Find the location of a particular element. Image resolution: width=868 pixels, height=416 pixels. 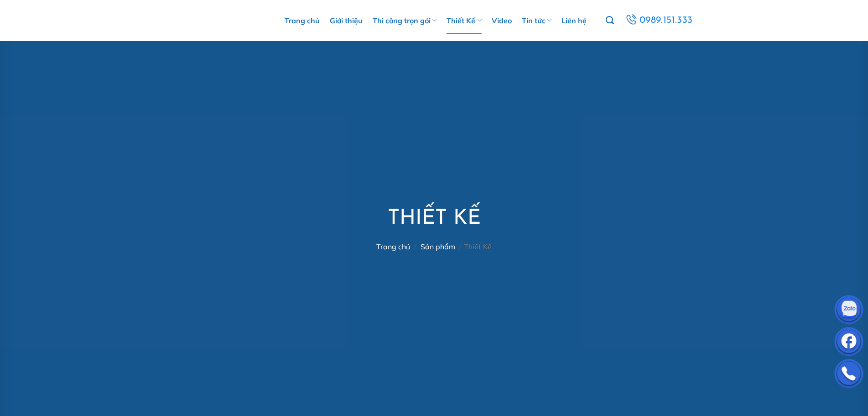

img: Zalo is located at coordinates (849, 311).